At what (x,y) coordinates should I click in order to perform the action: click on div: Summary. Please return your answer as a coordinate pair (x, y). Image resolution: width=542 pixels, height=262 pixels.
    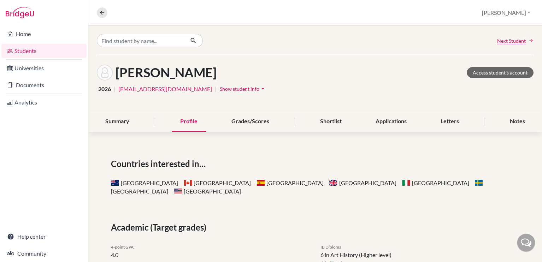
    Looking at the image, I should click on (117, 122).